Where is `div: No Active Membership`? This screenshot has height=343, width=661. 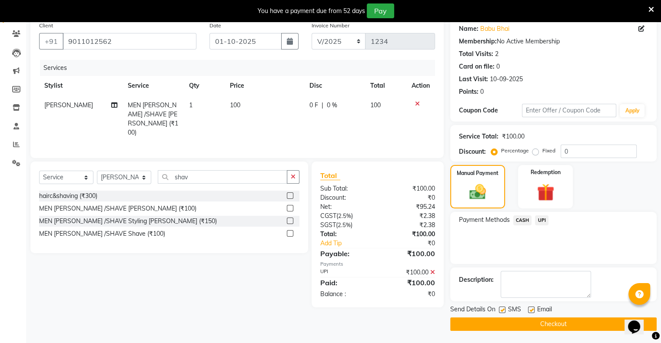 div: No Active Membership is located at coordinates (553, 41).